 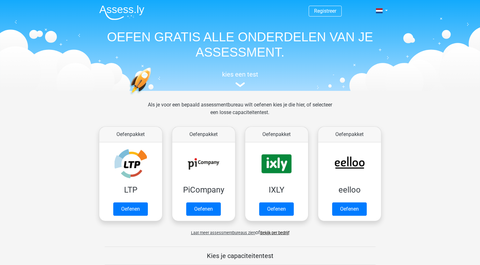 What do you see at coordinates (223, 232) in the screenshot?
I see `span: Laat meer assessmentbureaus zien` at bounding box center [223, 232].